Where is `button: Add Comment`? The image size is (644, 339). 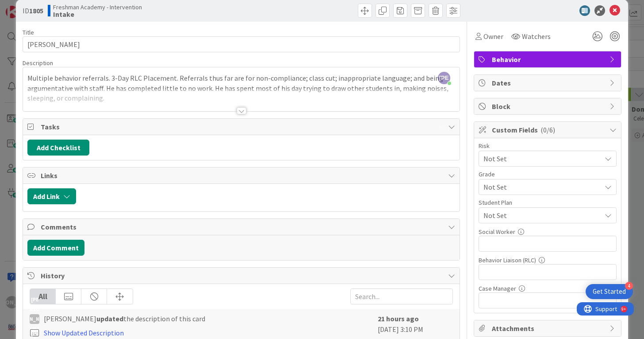 button: Add Comment is located at coordinates (56, 248).